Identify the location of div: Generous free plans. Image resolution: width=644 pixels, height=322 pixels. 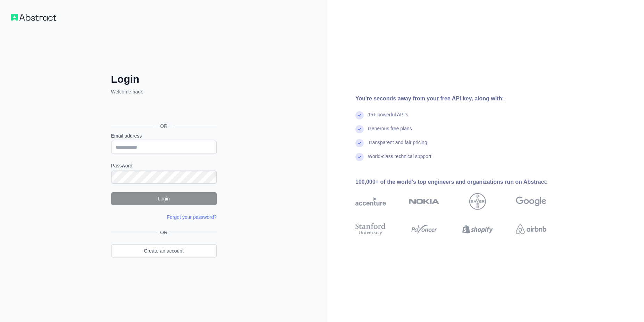
(390, 132).